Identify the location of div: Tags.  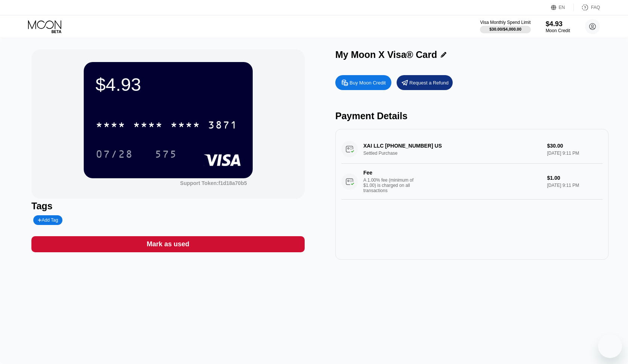
(168, 206).